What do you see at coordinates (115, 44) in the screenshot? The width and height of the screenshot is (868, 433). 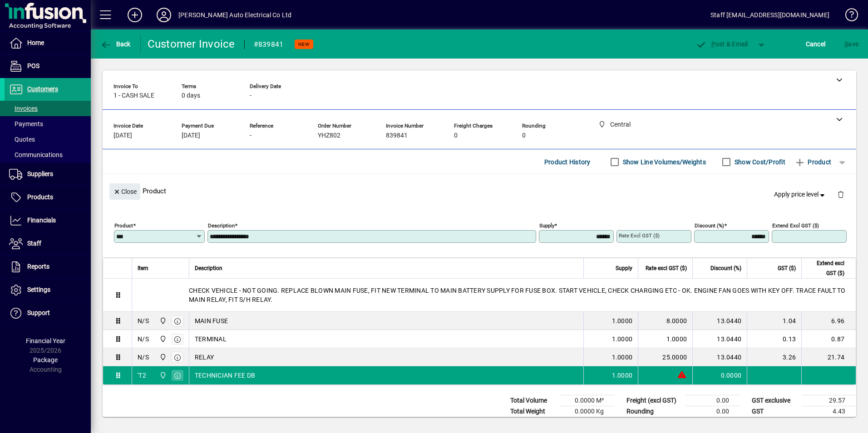 I see `span: Back` at bounding box center [115, 44].